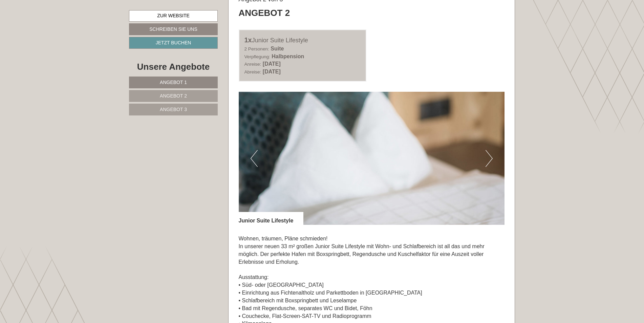  I want to click on a: Zur Website, so click(174, 16).